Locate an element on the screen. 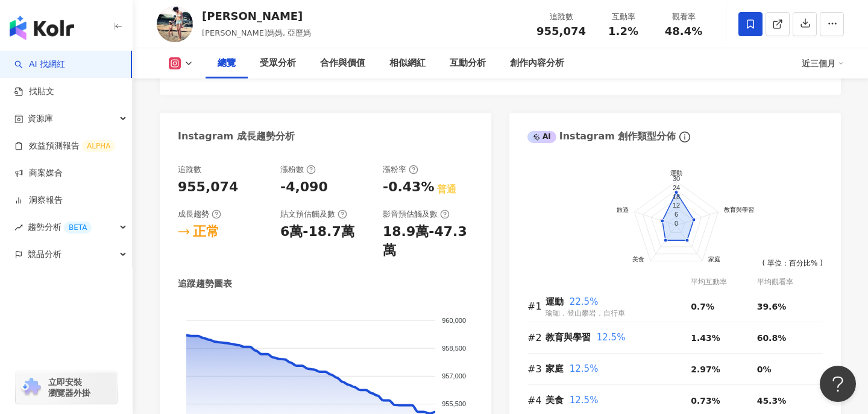 This screenshot has width=868, height=414. span: 競品分析 is located at coordinates (44, 254).